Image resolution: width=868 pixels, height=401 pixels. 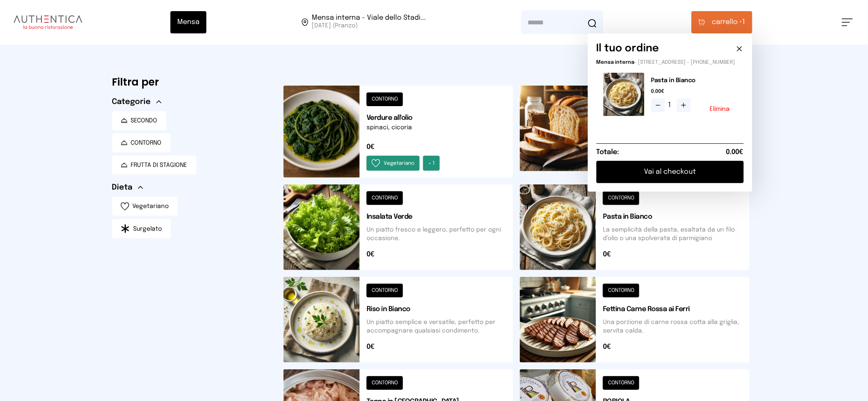 What do you see at coordinates (48, 22) in the screenshot?
I see `img: logo.8f33a47.png` at bounding box center [48, 22].